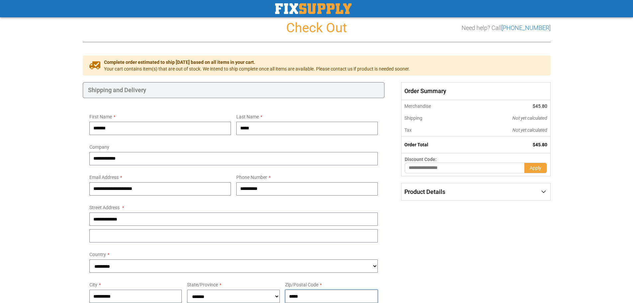  What do you see at coordinates (413, 118) in the screenshot?
I see `span: Shipping` at bounding box center [413, 118].